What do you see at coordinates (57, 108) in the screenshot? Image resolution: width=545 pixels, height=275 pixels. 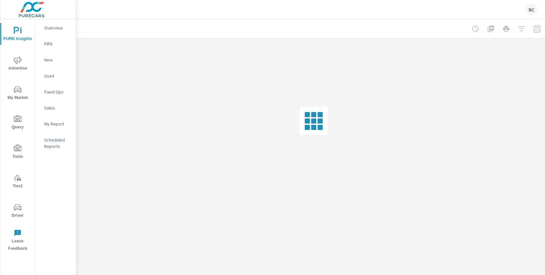 I see `p: Sales` at bounding box center [57, 108].